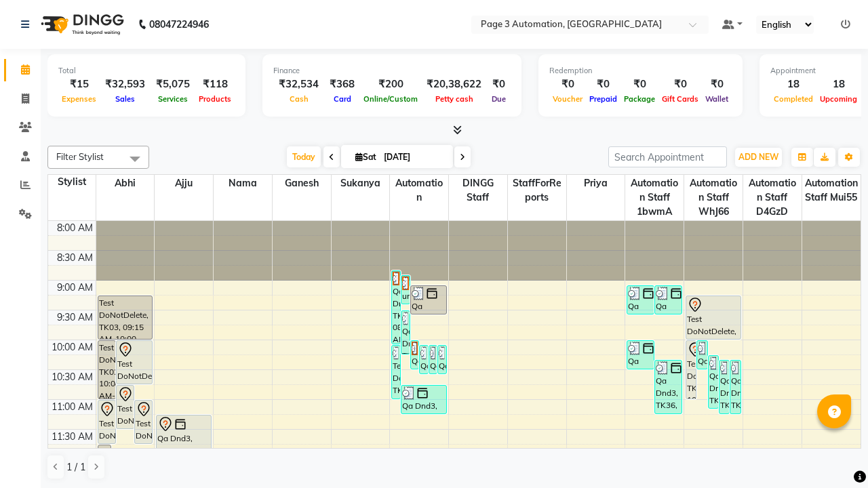 The image size is (868, 488). I want to click on div: 8:30 AM, so click(74, 258).